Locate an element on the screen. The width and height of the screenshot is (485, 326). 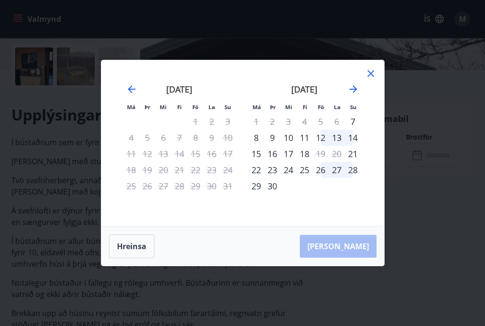
td: Not available. mánudagur, 1. september 2025 is located at coordinates (256, 121).